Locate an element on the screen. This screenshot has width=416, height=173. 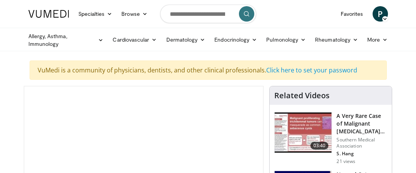
a: Cardiovascular is located at coordinates (134, 40).